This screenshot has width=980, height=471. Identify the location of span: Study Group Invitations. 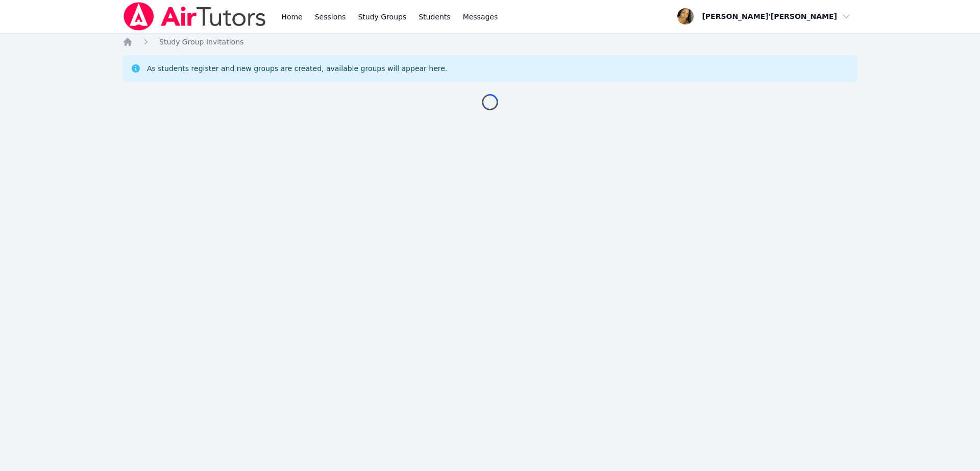
(201, 42).